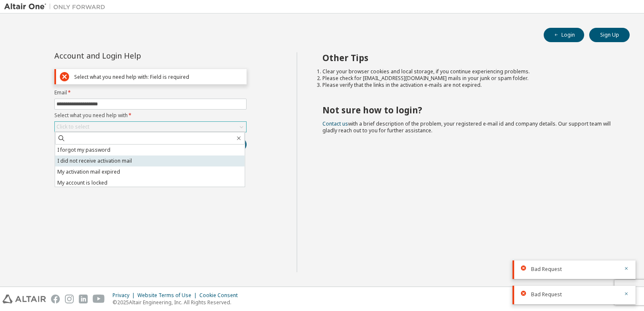  Describe the element at coordinates (564, 35) in the screenshot. I see `button: Login` at that location.